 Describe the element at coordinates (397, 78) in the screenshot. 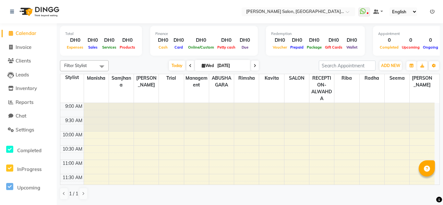

I see `span: Seema` at that location.